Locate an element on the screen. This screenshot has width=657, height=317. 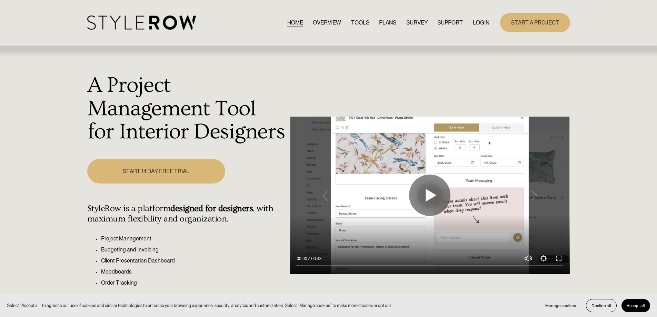
a: TOOLS is located at coordinates (360, 22).